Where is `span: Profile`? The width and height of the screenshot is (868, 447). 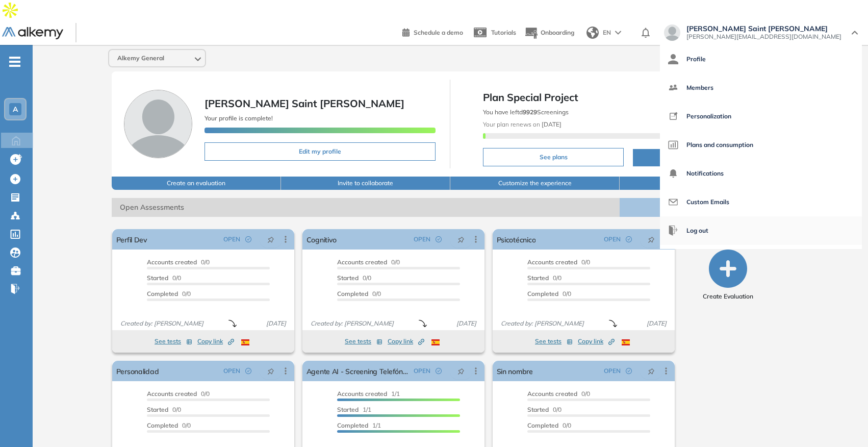 span: Profile is located at coordinates (696, 59).